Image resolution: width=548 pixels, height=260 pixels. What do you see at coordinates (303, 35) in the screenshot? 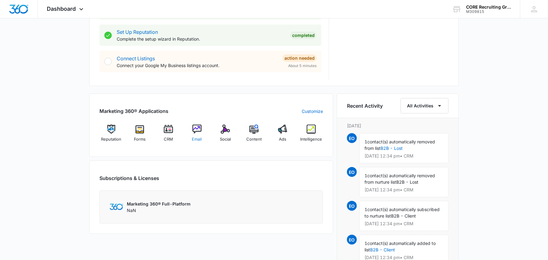
I see `div: Completed` at bounding box center [303, 35].